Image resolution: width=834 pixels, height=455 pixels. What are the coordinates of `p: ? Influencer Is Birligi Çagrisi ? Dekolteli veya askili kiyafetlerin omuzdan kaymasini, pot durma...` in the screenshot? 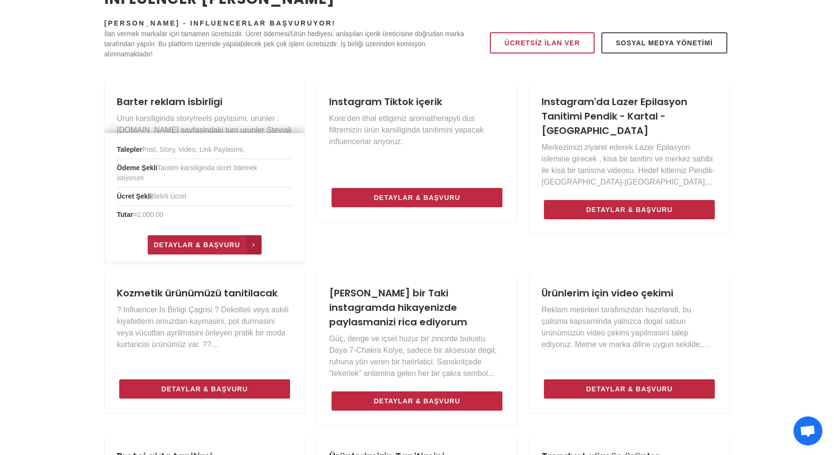 It's located at (205, 328).